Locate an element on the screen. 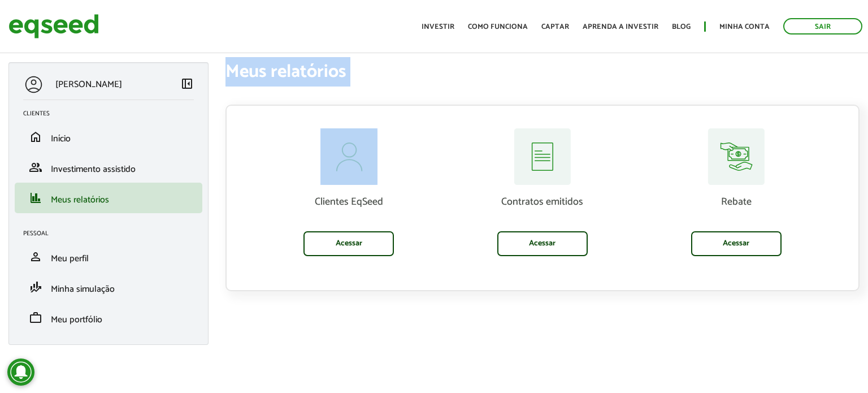 The height and width of the screenshot is (393, 868). a: personMeu perfil is located at coordinates (108, 257).